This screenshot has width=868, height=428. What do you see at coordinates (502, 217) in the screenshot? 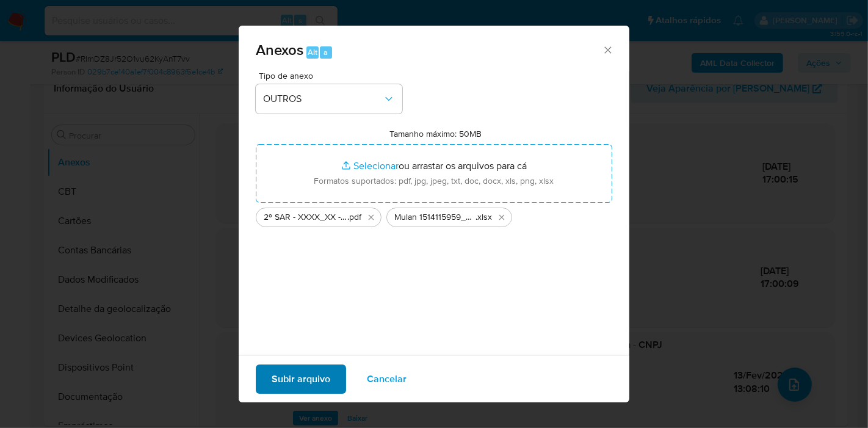
I see `button: Excluir Mulan 1514115959_2025_09_11_08_21_07.xlsx` at bounding box center [502, 217].